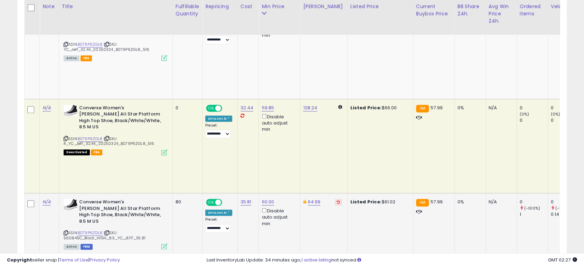 Image resolution: width=584 pixels, height=267 pixels. What do you see at coordinates (316, 259) in the screenshot?
I see `a: 1 active listing` at bounding box center [316, 259].